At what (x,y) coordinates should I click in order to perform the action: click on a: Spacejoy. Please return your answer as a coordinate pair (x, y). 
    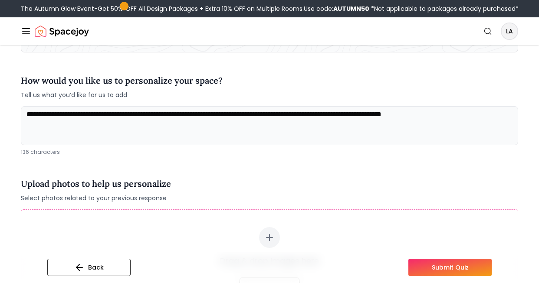
    Looking at the image, I should click on (62, 31).